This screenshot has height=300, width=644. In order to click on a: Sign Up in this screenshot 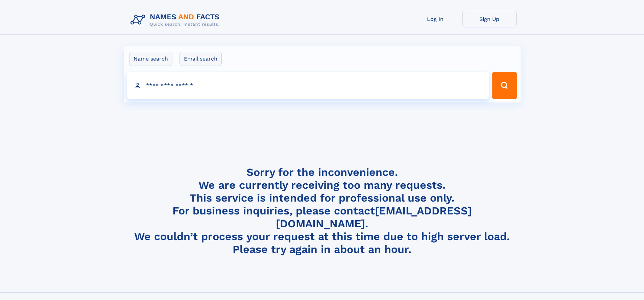, I will do `click(489, 19)`.